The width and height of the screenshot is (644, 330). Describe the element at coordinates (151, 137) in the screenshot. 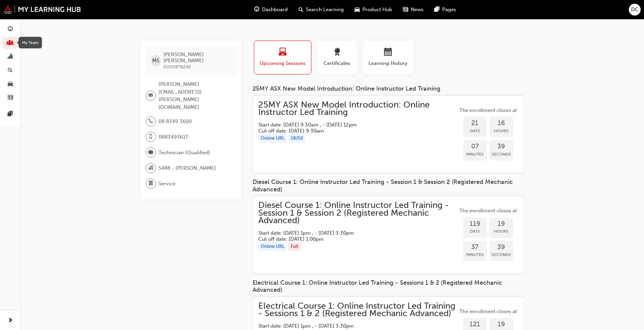

I see `span: mobile-icon` at that location.